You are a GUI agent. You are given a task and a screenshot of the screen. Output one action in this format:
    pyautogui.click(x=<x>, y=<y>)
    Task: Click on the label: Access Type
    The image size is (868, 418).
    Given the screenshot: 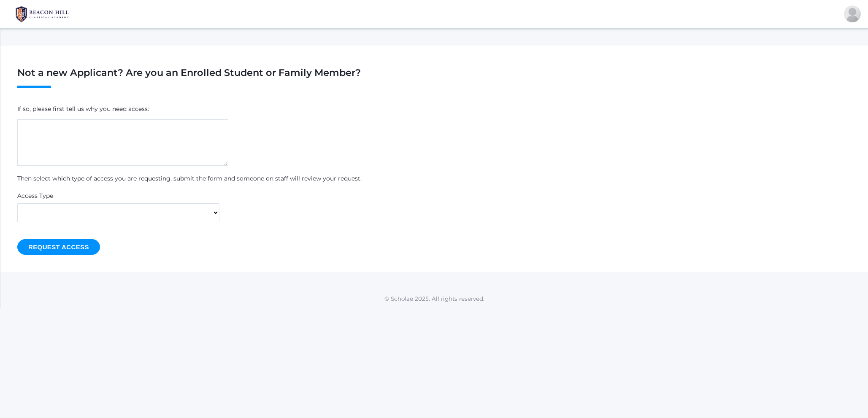 What is the action you would take?
    pyautogui.click(x=35, y=196)
    